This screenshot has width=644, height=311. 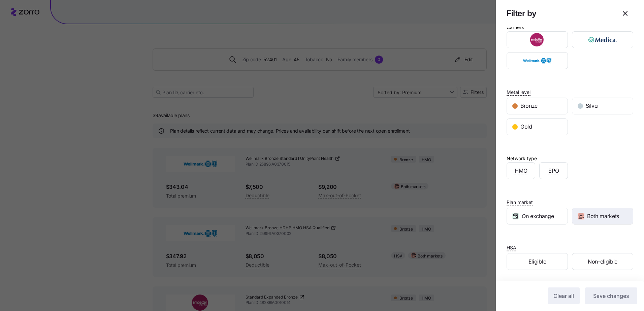 What do you see at coordinates (563, 296) in the screenshot?
I see `button: Clear all` at bounding box center [563, 296].